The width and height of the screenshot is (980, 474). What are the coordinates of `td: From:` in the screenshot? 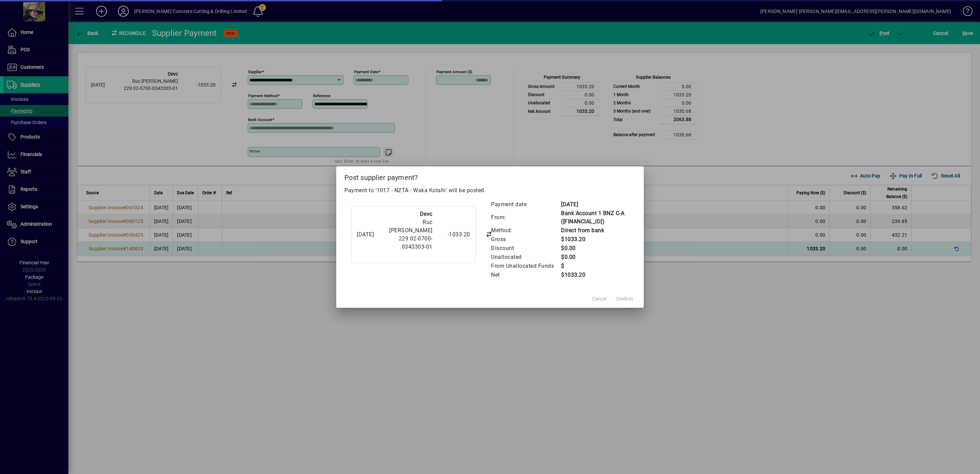 It's located at (525, 218).